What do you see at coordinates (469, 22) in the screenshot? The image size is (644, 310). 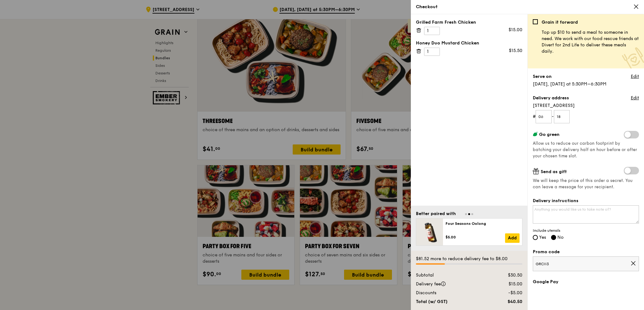 I see `div: Grilled Farm Fresh Chicken` at bounding box center [469, 22].